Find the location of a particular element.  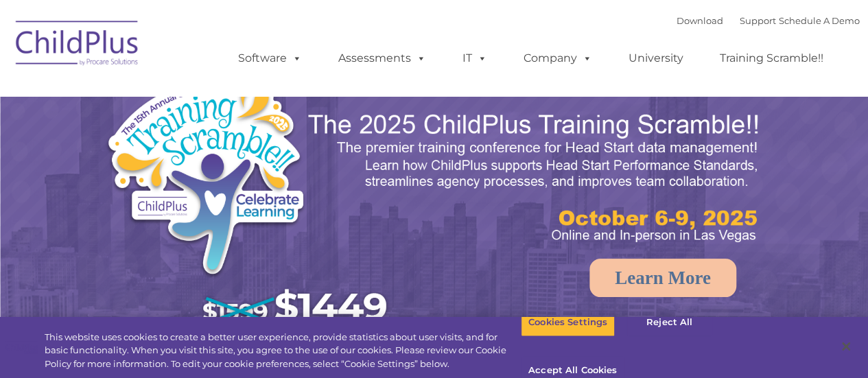

a: Company is located at coordinates (558, 59).